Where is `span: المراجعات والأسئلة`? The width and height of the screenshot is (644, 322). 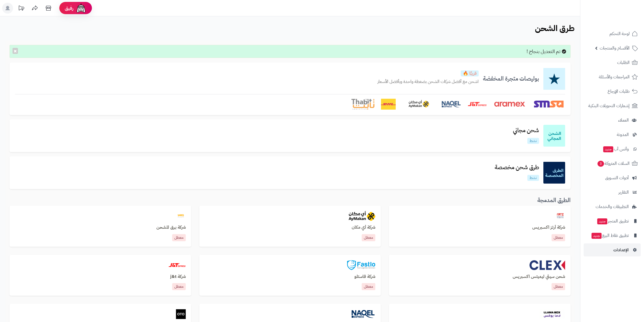 span: المراجعات والأسئلة is located at coordinates (614, 77).